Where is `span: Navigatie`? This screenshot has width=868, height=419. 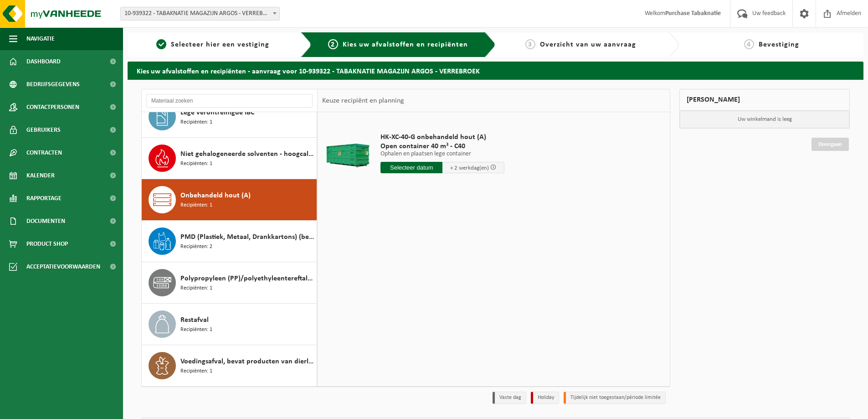
span: Navigatie is located at coordinates (40, 39).